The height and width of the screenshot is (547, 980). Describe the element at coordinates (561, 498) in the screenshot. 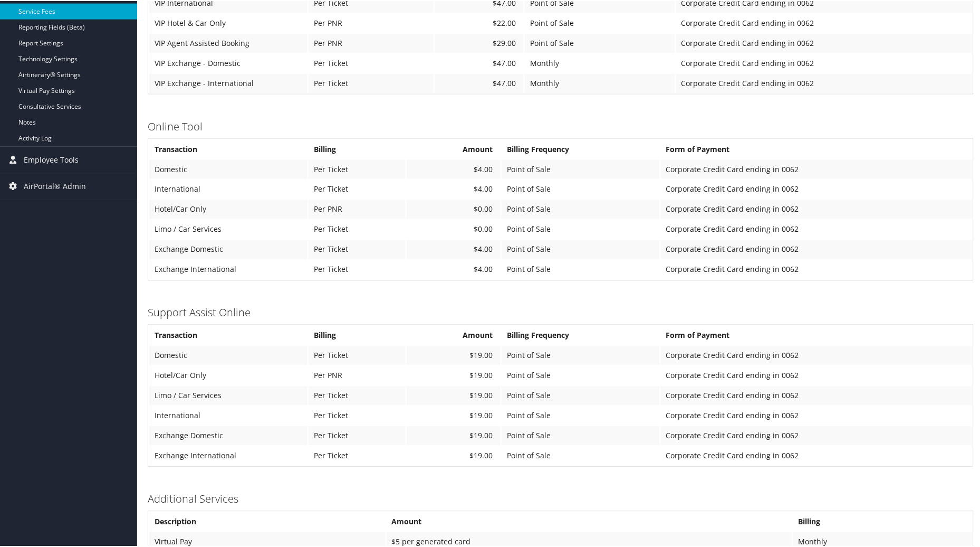

I see `h3: Additional Services` at that location.